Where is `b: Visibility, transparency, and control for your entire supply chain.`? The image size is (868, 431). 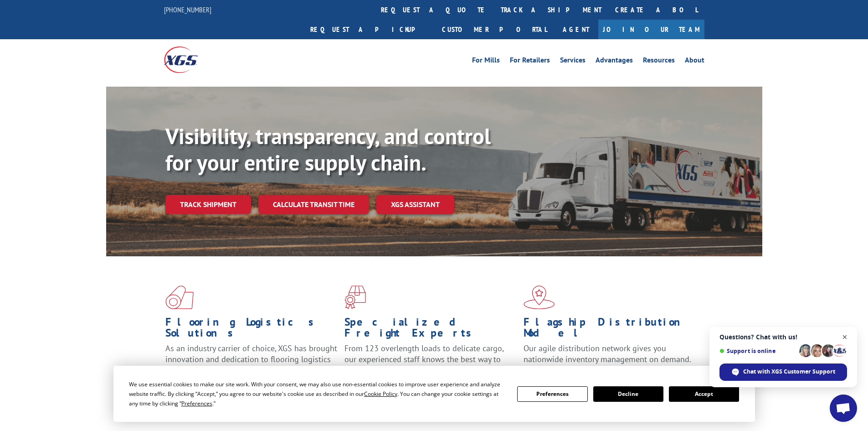 b: Visibility, transparency, and control for your entire supply chain. is located at coordinates (328, 149).